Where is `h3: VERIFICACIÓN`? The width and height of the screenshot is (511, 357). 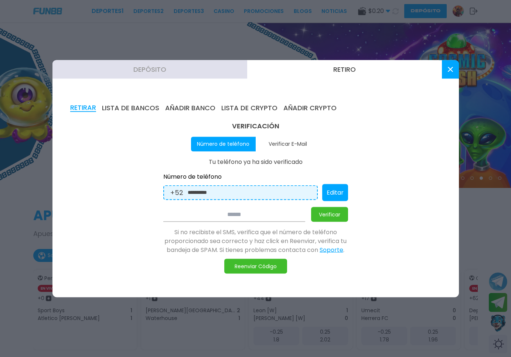 h3: VERIFICACIÓN is located at coordinates (256, 125).